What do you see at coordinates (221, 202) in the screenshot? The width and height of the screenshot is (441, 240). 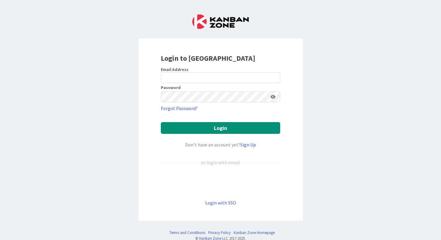 I see `a: Login with SSO` at bounding box center [221, 202].